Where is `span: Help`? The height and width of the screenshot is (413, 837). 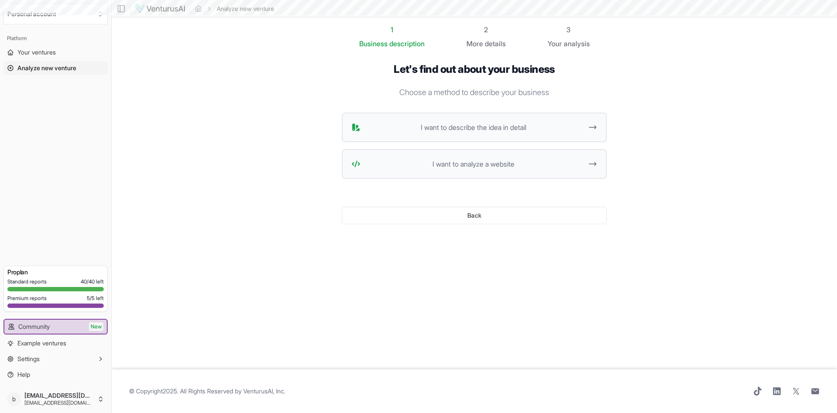
span: Help is located at coordinates (24, 374).